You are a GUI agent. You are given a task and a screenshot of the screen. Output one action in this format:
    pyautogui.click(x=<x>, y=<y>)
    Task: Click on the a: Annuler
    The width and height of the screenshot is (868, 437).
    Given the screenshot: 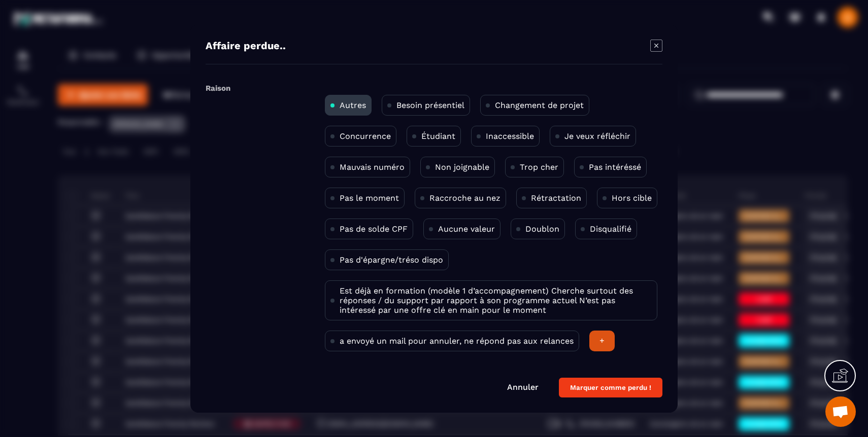 What is the action you would take?
    pyautogui.click(x=522, y=386)
    